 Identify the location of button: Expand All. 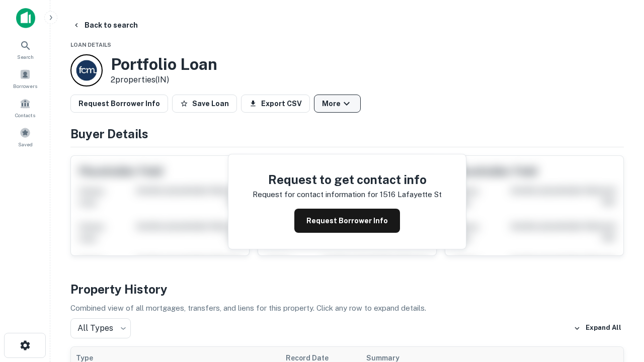
(597, 328).